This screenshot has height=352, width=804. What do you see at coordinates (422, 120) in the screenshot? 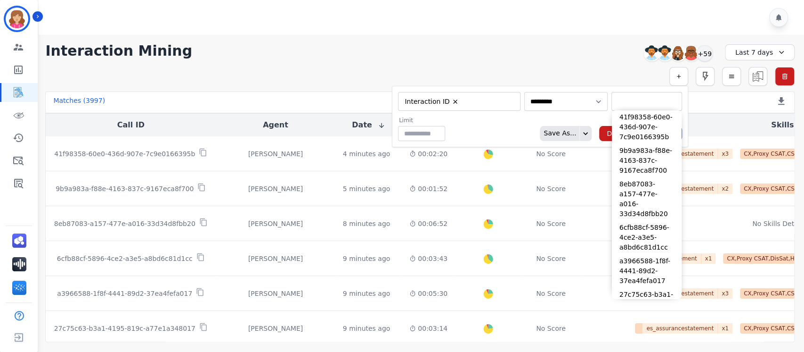
I see `label: Limit` at bounding box center [422, 120].